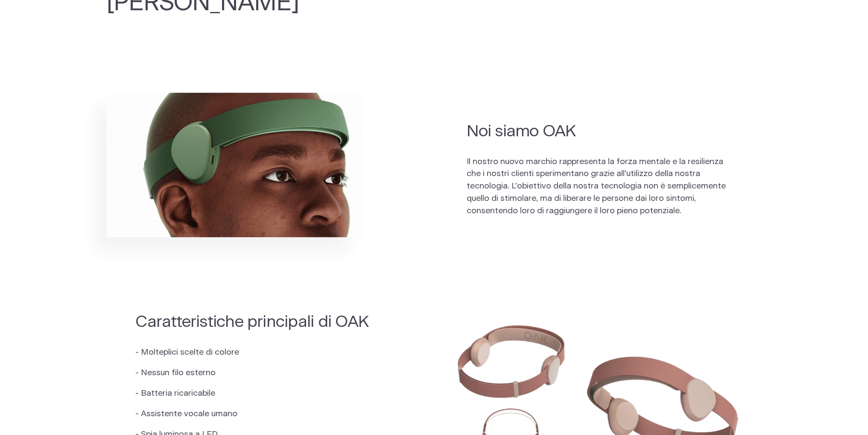 This screenshot has height=435, width=868. Describe the element at coordinates (176, 372) in the screenshot. I see `font: - Nessun filo esterno` at that location.